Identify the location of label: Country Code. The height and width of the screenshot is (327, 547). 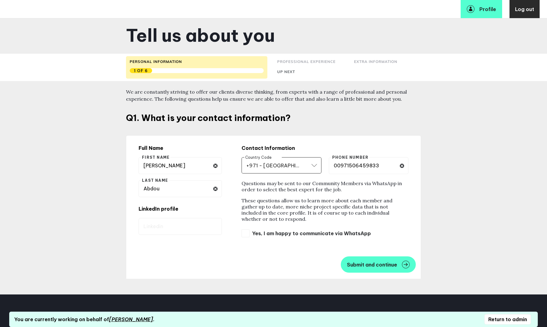
(258, 157).